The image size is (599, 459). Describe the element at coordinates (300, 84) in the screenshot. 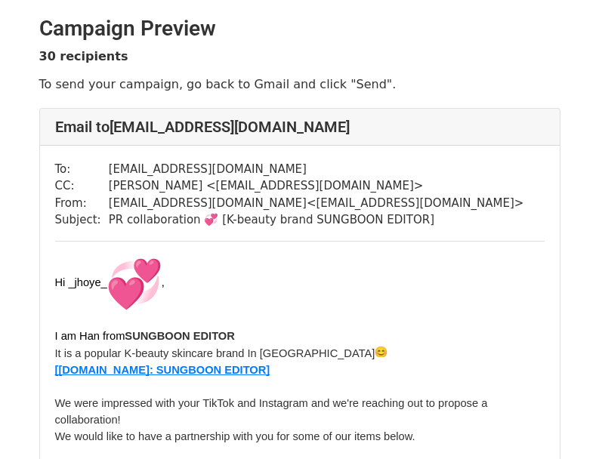

I see `p: To send your campaign, go back to Gmail and click "Send".` at that location.